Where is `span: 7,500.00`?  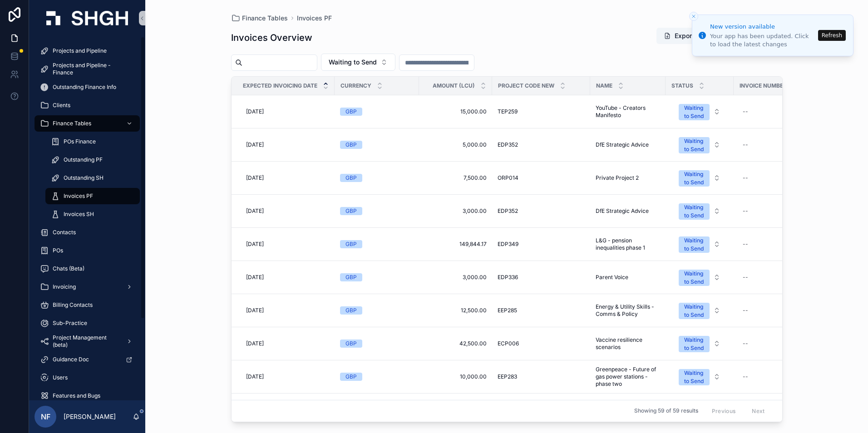 span: 7,500.00 is located at coordinates (455, 178).